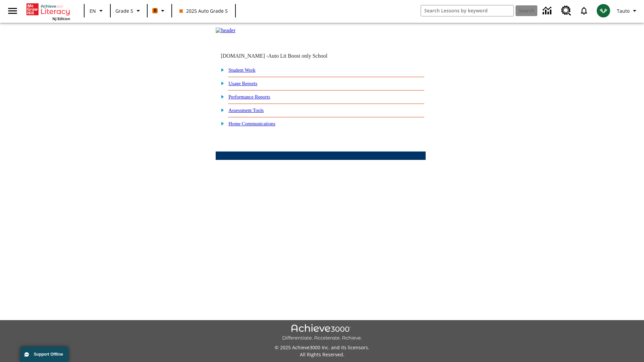 Image resolution: width=644 pixels, height=362 pixels. Describe the element at coordinates (225, 30) in the screenshot. I see `img: header` at that location.